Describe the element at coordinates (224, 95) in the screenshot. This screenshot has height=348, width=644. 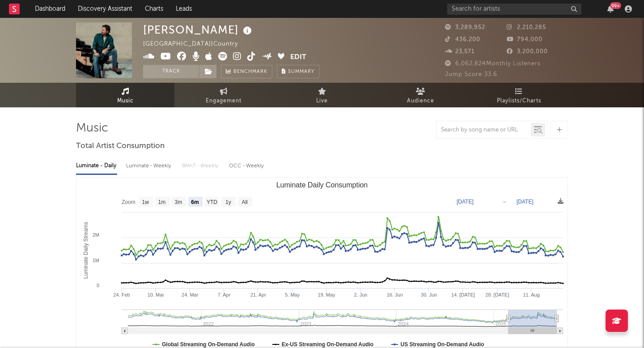
I see `a: Engagement` at that location.